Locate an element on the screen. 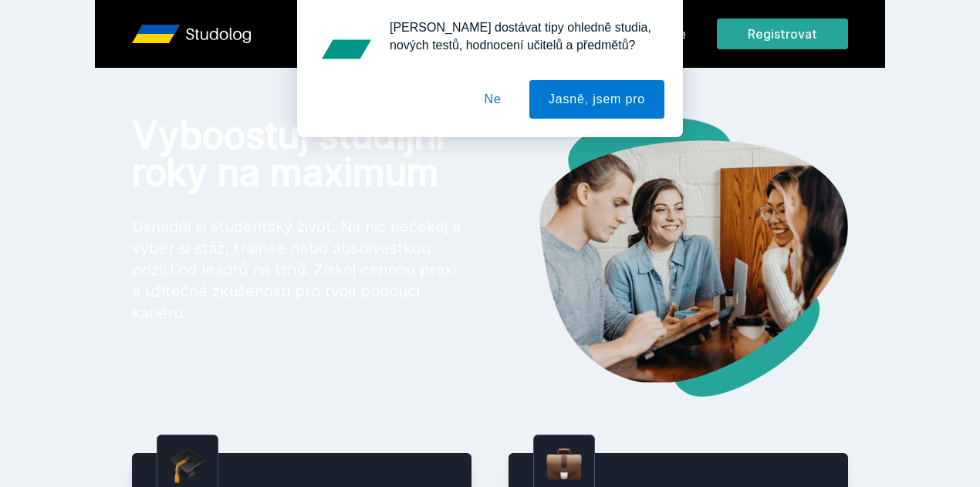  img: notification icon is located at coordinates (346, 49).